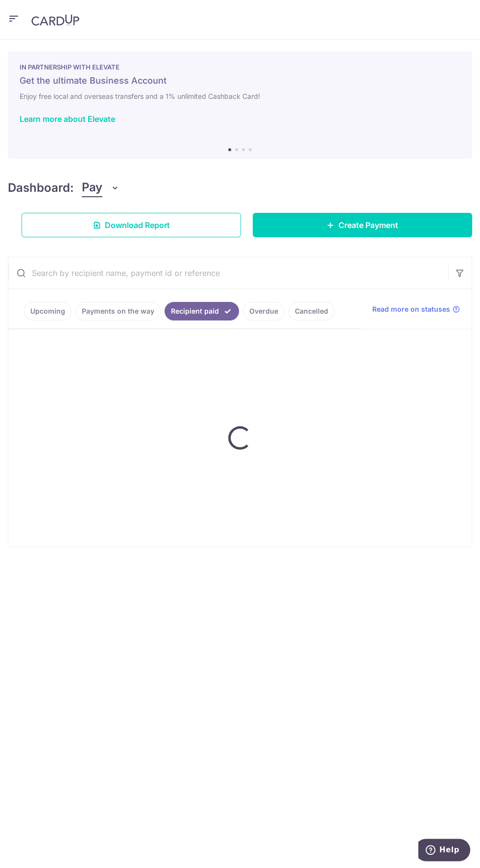 This screenshot has width=480, height=868. Describe the element at coordinates (240, 96) in the screenshot. I see `h6: Enjoy free local and overseas transfers and a 1% unlimited Cashback Card!` at that location.